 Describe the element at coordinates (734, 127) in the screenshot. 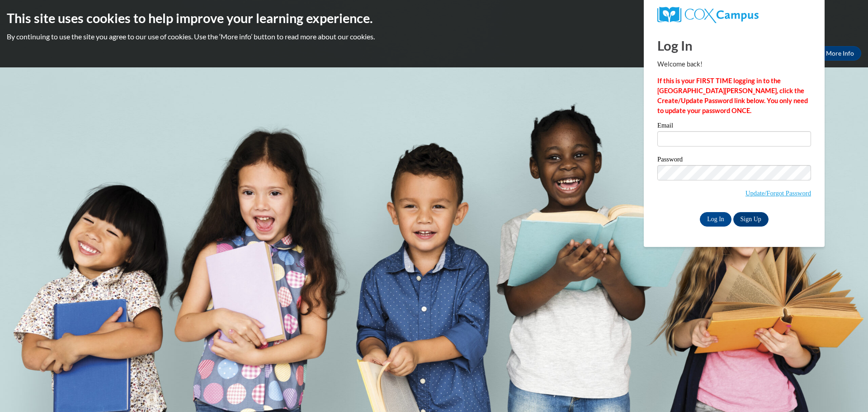

I see `label: Email` at that location.